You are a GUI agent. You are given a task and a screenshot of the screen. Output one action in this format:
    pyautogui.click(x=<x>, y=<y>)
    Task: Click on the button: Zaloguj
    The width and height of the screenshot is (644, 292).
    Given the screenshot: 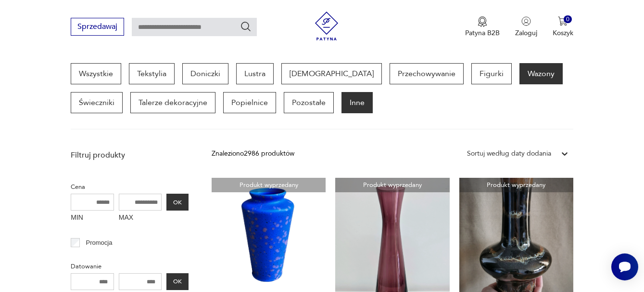 What is the action you would take?
    pyautogui.click(x=526, y=27)
    